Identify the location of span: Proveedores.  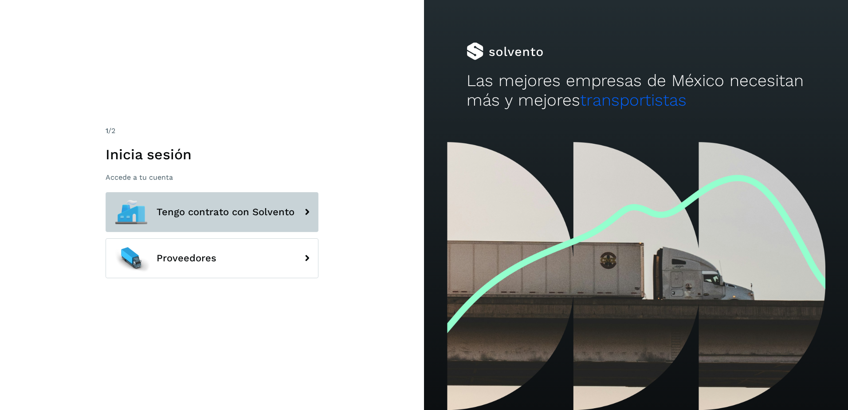
(186, 258).